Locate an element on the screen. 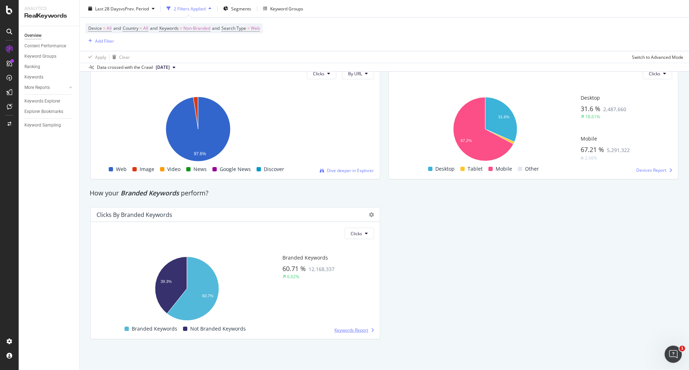 The width and height of the screenshot is (689, 370). button: Switch to Advanced Mode is located at coordinates (656, 57).